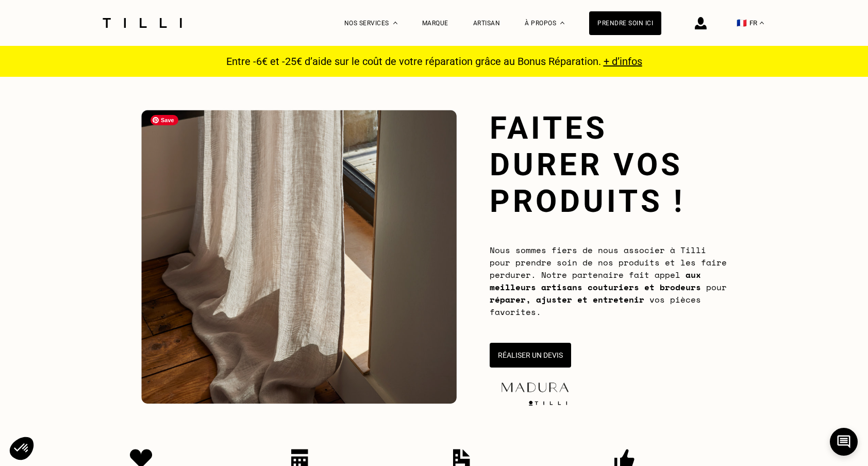 The image size is (868, 466). What do you see at coordinates (486, 23) in the screenshot?
I see `div: Artisan` at bounding box center [486, 23].